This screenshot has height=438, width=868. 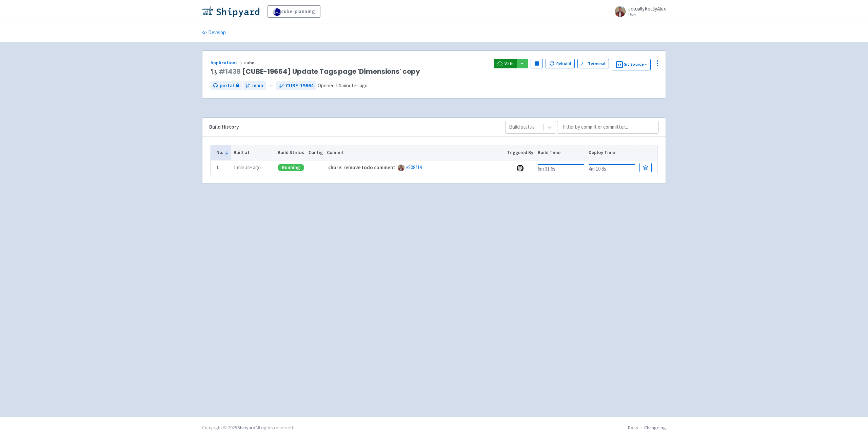 I want to click on input: Filter by commit or committer..., so click(x=607, y=127).